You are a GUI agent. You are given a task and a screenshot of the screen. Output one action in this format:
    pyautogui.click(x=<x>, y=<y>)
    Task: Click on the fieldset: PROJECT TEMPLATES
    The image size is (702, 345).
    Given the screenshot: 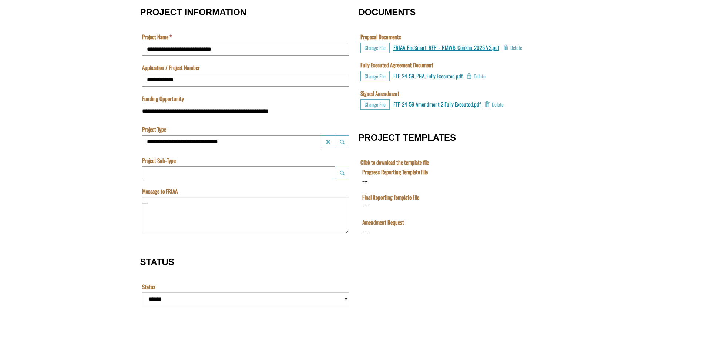 What is the action you would take?
    pyautogui.click(x=461, y=189)
    